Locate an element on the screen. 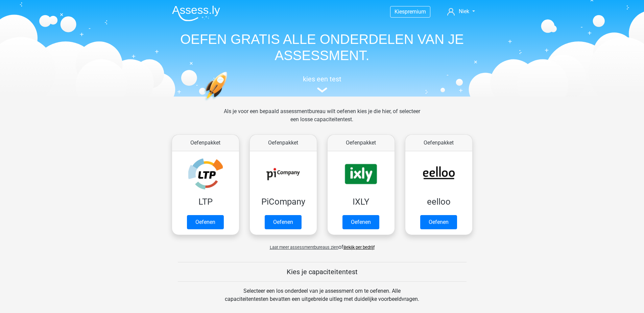 The width and height of the screenshot is (644, 313). a: Kiespremium is located at coordinates (410, 12).